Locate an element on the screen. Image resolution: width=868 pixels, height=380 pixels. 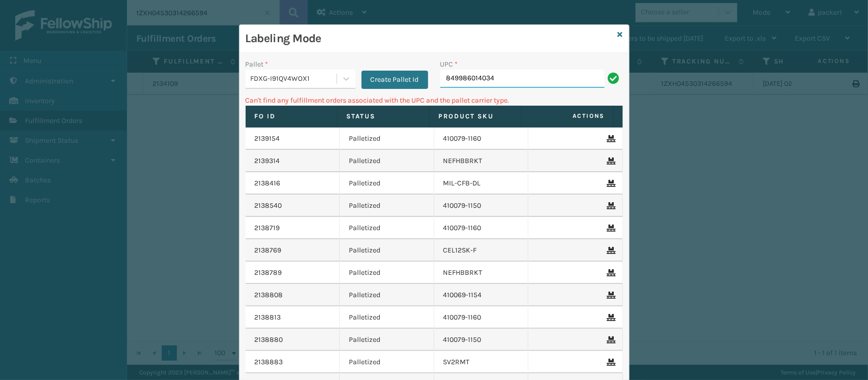
button: Create Pallet Id is located at coordinates (394, 80).